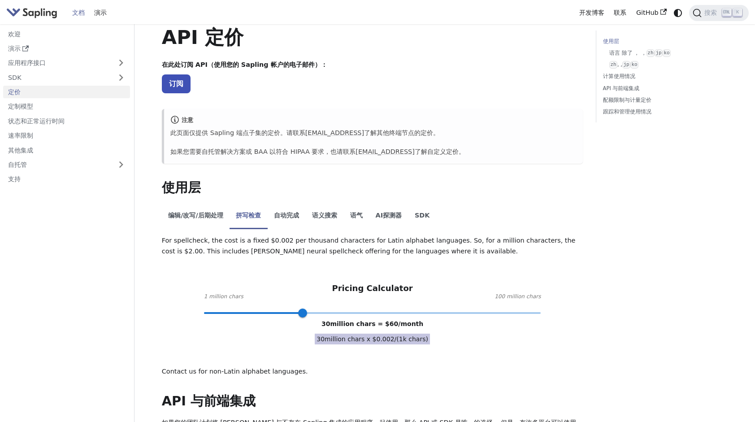  I want to click on h2: API 与前端集成, so click(373, 401).